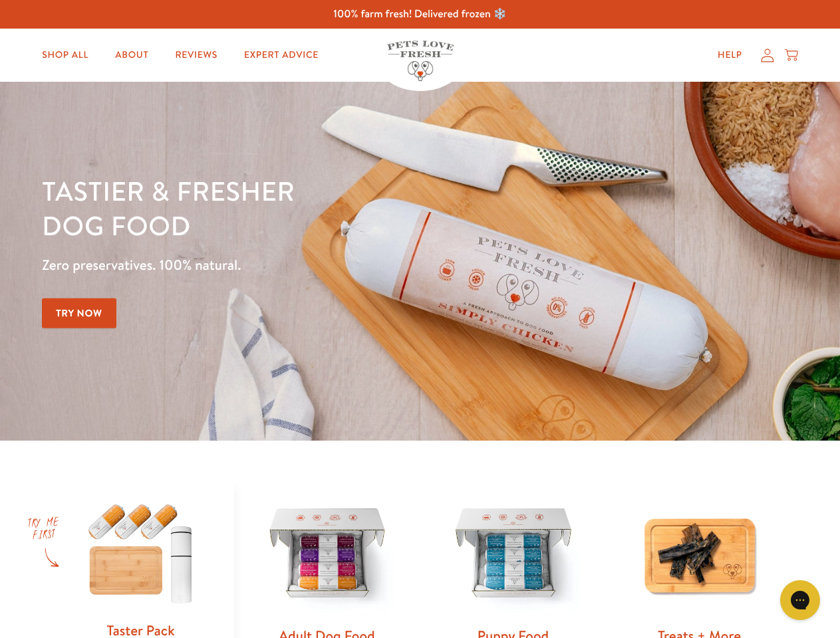  What do you see at coordinates (27, 25) in the screenshot?
I see `button: Gorgias live chat` at bounding box center [27, 25].